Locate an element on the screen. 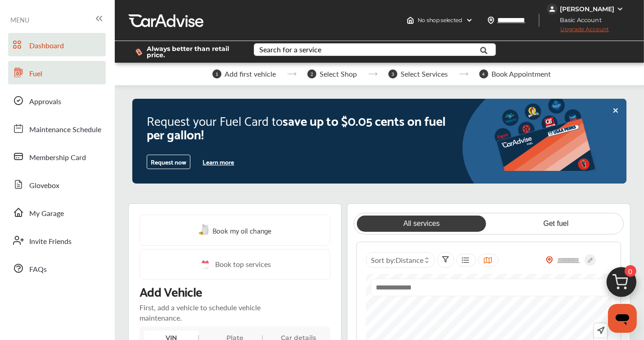 Image resolution: width=644 pixels, height=340 pixels. span: Approvals is located at coordinates (45, 102).